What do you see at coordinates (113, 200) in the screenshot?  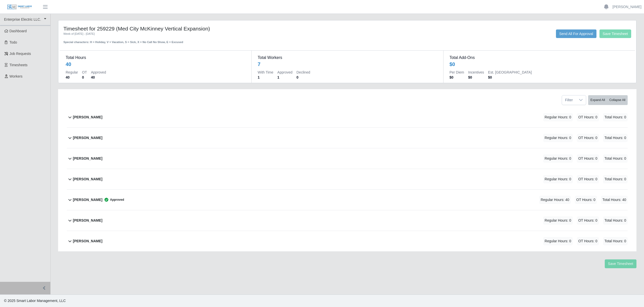 I see `span: Approved` at bounding box center [113, 200].